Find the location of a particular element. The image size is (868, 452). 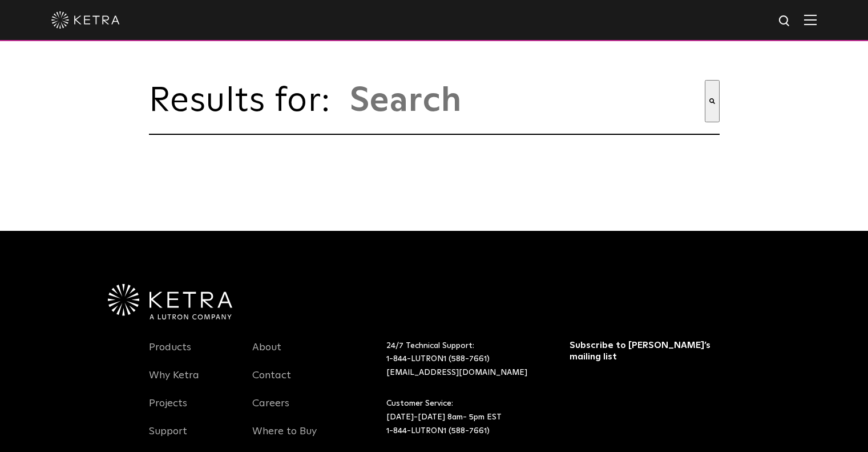

input: This is a search field with an auto-suggest feature attached. is located at coordinates (526, 101).